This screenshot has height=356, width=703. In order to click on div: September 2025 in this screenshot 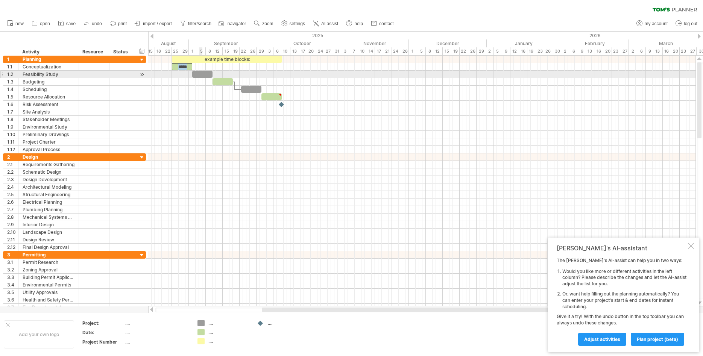, I will do `click(226, 43)`.